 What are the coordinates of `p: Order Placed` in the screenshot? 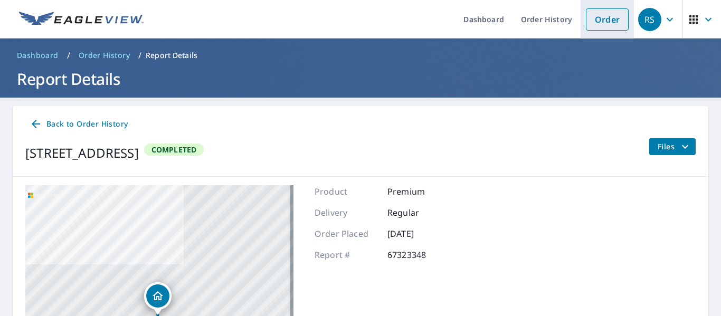 It's located at (346, 234).